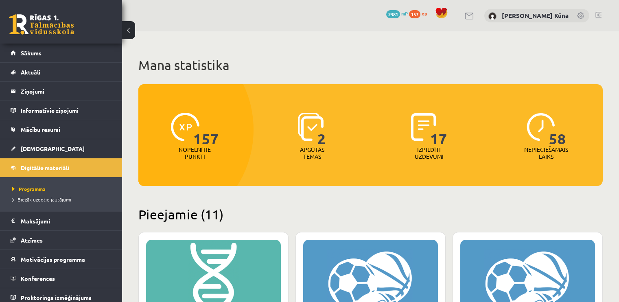 The image size is (619, 302). I want to click on a: Mācību resursi, so click(61, 129).